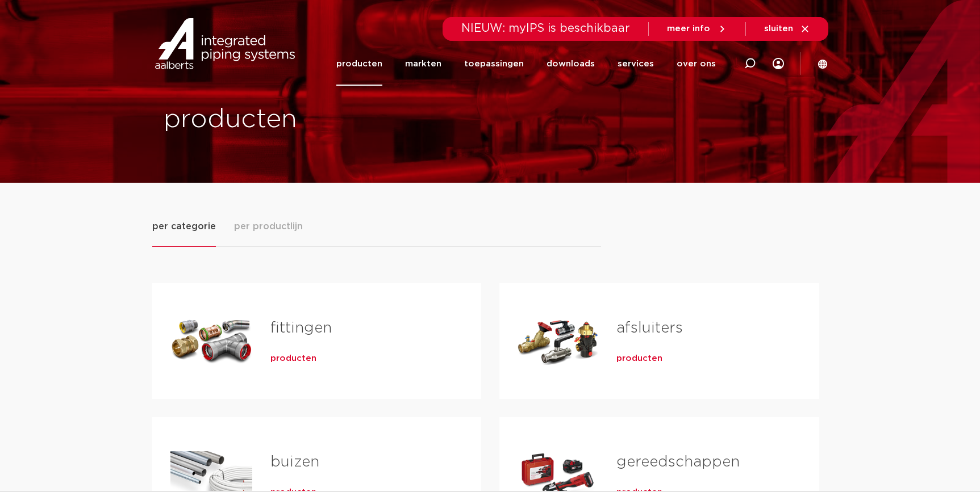 This screenshot has height=492, width=980. I want to click on a: meer info, so click(698, 29).